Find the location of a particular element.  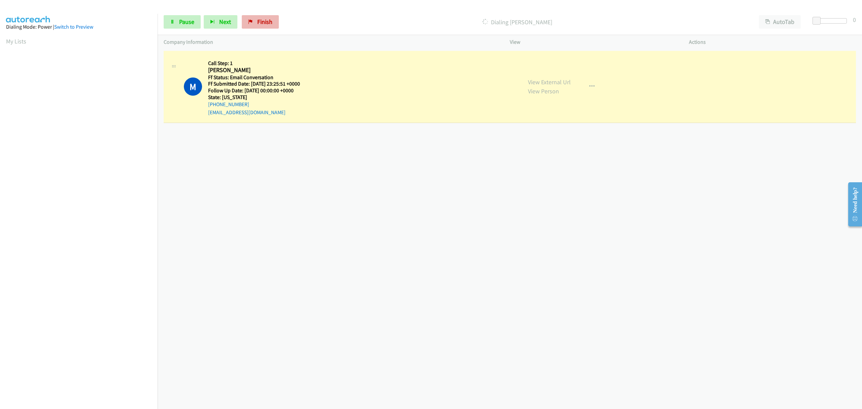

div: Need help? is located at coordinates (12, 23).